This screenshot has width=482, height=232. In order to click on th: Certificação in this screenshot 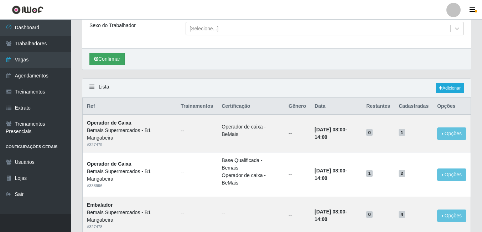, I will do `click(251, 106)`.